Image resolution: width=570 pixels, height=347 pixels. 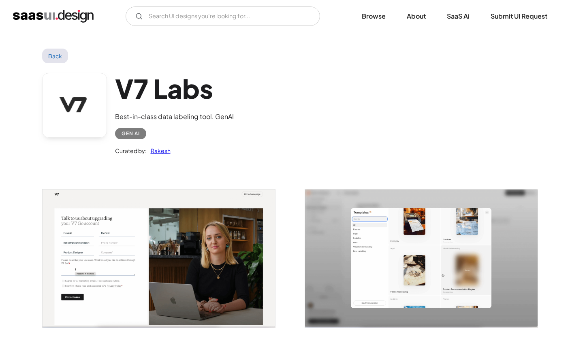 I want to click on a: Browse, so click(x=374, y=16).